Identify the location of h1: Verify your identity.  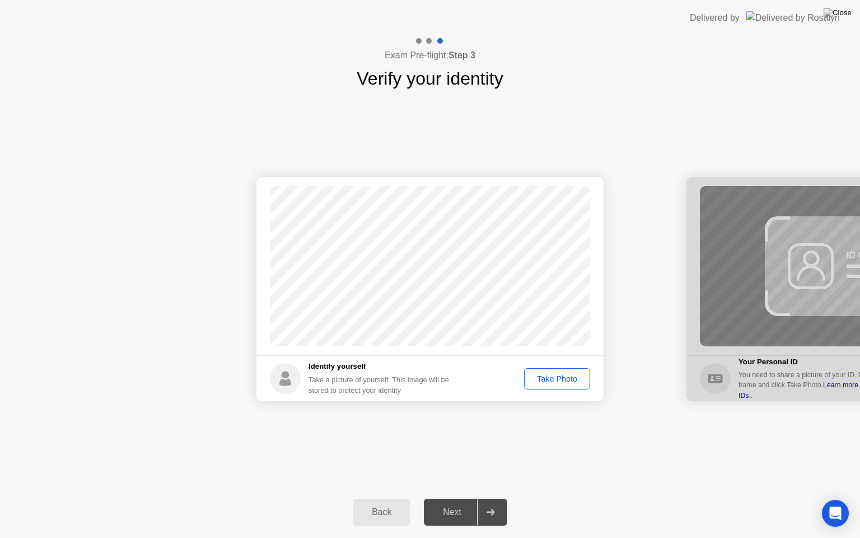
(430, 78).